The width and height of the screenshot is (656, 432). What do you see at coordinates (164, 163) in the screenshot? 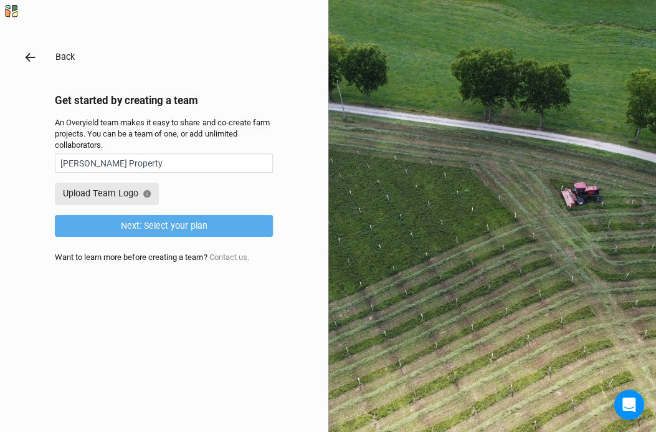
I see `input: Team name` at bounding box center [164, 163].